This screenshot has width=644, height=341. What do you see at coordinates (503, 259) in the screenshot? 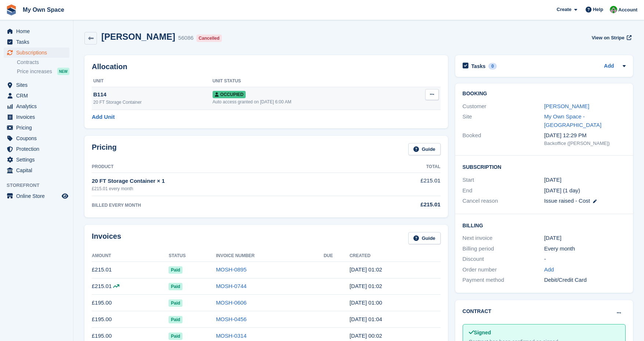
I see `div: Discount` at bounding box center [503, 259].